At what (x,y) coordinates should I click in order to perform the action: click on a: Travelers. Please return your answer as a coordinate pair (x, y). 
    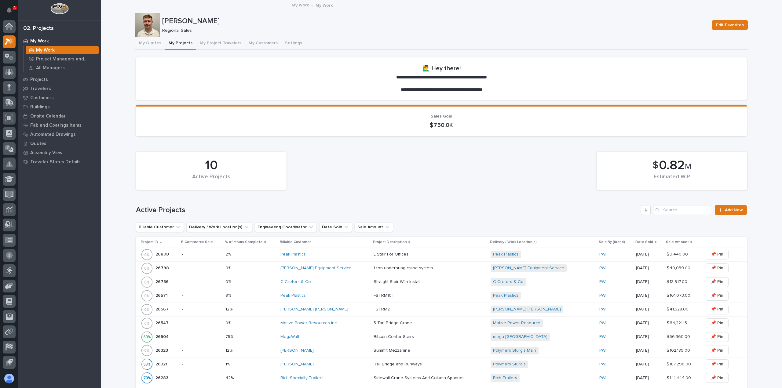
    Looking at the image, I should click on (60, 89).